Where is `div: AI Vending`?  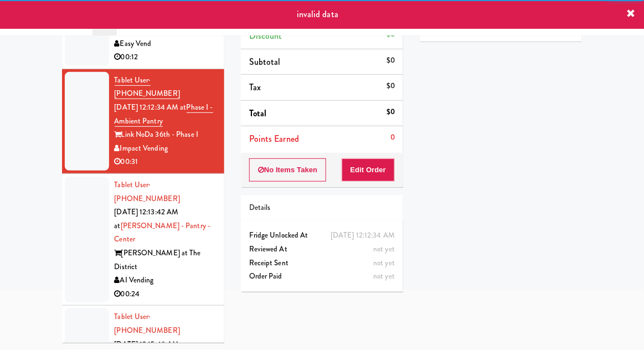
div: AI Vending is located at coordinates (165, 281).